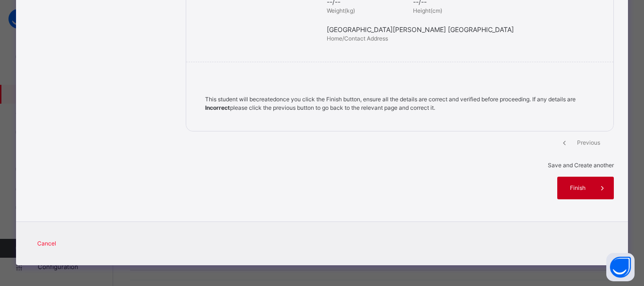 The width and height of the screenshot is (644, 286). What do you see at coordinates (357, 38) in the screenshot?
I see `span: Home/Contact Address` at bounding box center [357, 38].